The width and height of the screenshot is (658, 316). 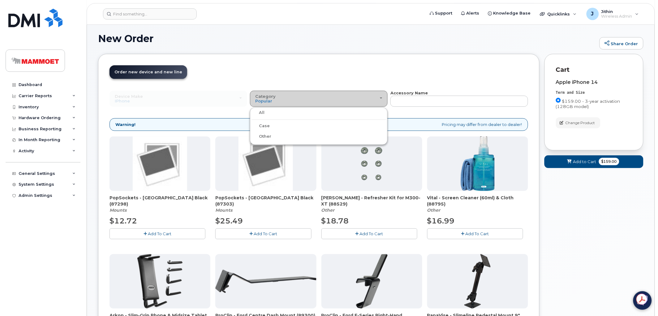 I want to click on span: $12.72, so click(x=123, y=221).